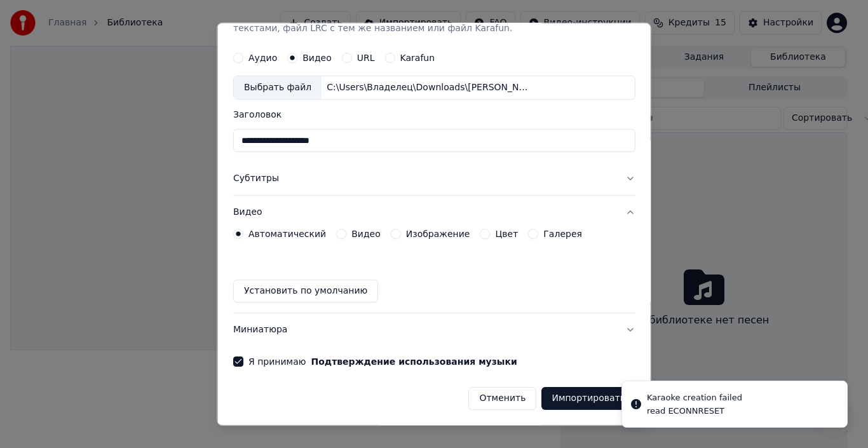 This screenshot has height=448, width=868. Describe the element at coordinates (434, 213) in the screenshot. I see `button: Видео` at that location.